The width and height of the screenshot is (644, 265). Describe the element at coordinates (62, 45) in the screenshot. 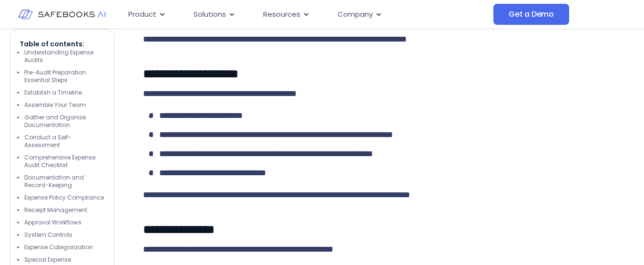

I see `p: Table of contents:` at that location.